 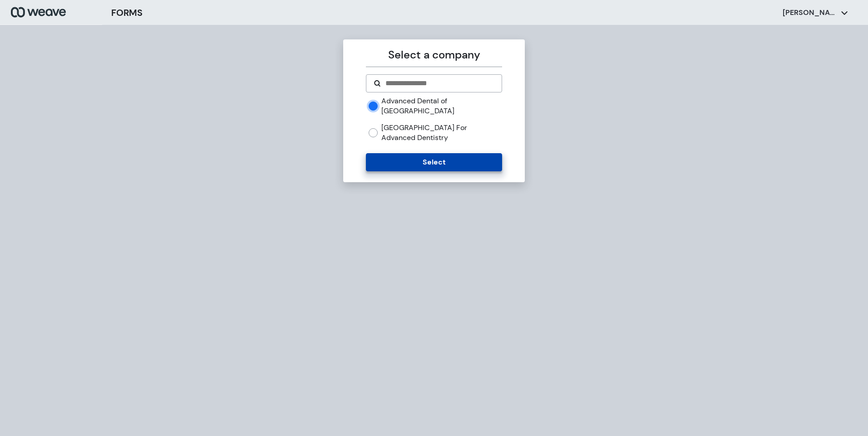 I want to click on input: Search, so click(x=439, y=83).